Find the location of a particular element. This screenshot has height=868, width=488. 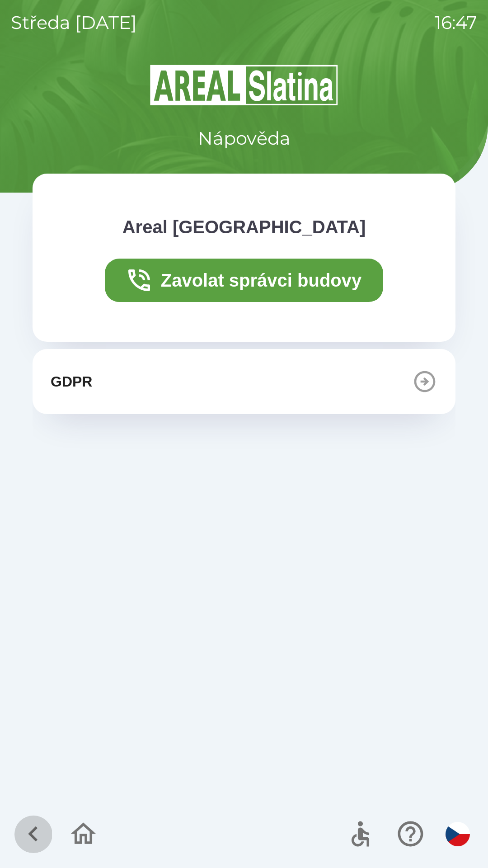

img: cs flag is located at coordinates (458, 834).